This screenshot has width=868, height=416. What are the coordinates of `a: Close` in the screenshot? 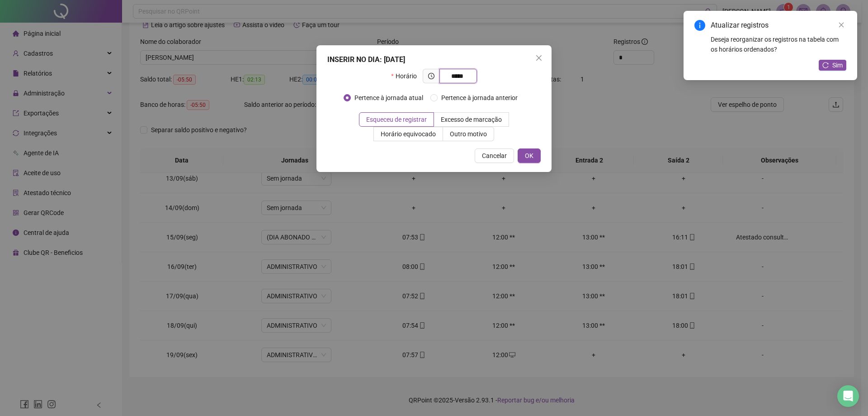 It's located at (842, 25).